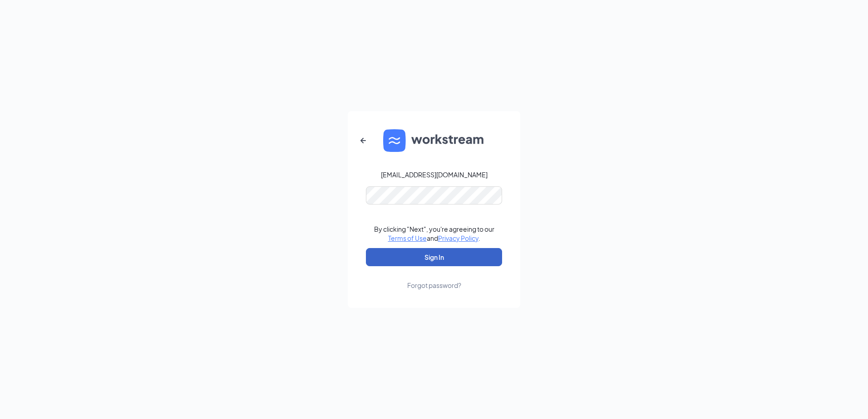 The width and height of the screenshot is (868, 419). I want to click on div: Forgot password?, so click(434, 285).